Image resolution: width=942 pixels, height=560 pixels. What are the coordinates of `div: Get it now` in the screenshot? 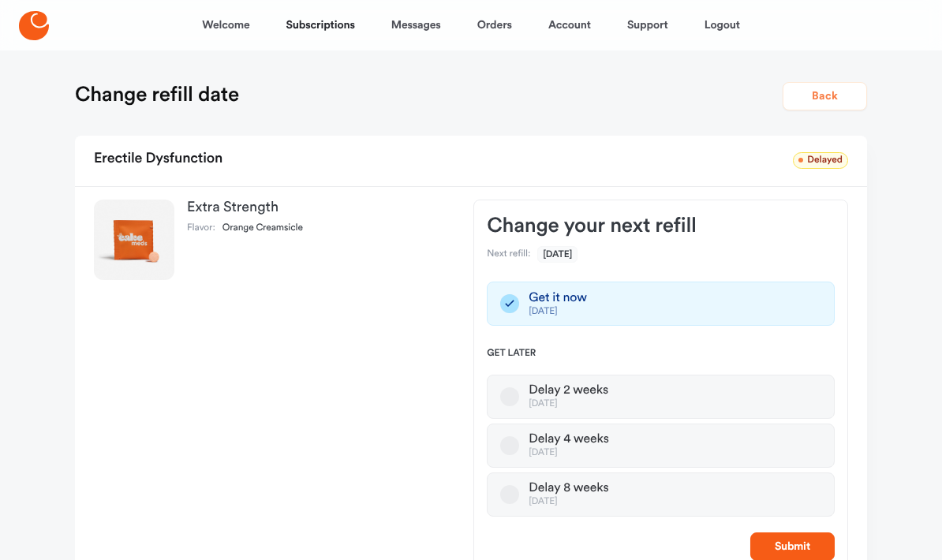 It's located at (557, 298).